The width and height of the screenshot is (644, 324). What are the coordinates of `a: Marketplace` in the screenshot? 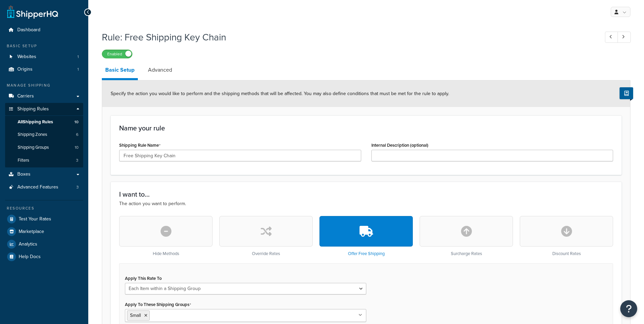 It's located at (44, 232).